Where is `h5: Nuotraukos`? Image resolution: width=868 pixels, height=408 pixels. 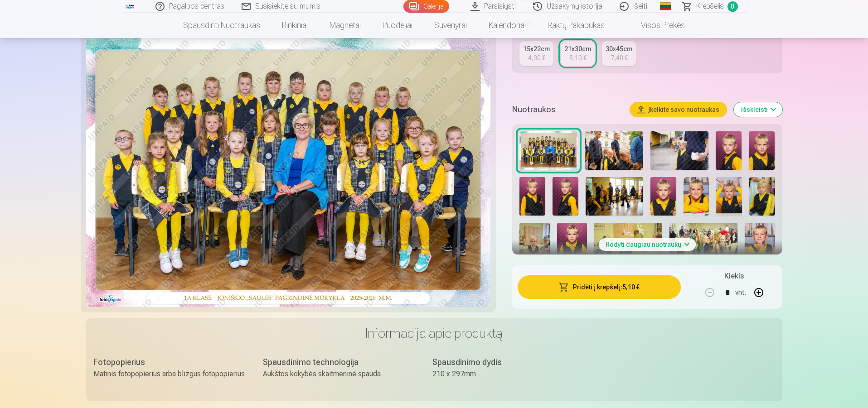 h5: Nuotraukos is located at coordinates (567, 109).